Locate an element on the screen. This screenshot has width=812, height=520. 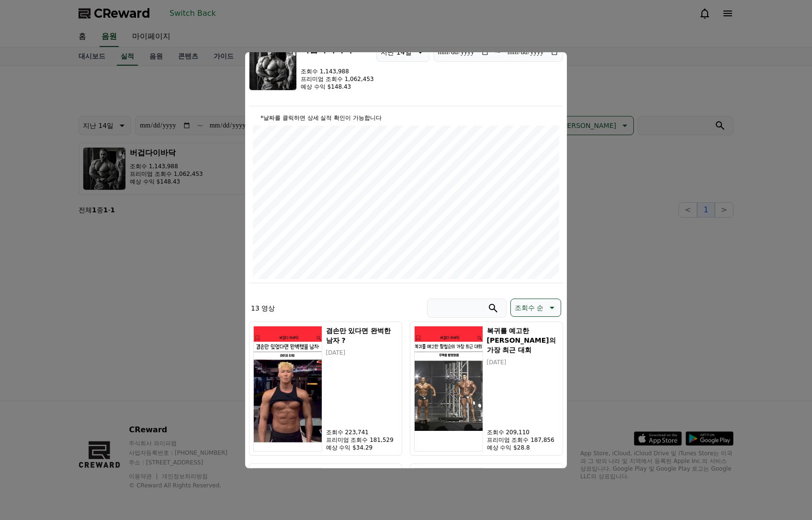
p: 예상 수익 $34.29 is located at coordinates (362, 447).